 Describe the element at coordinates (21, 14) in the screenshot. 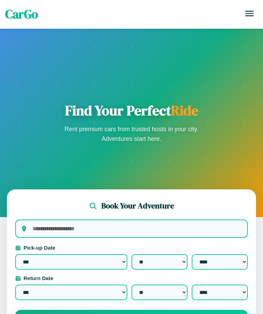

I see `span: CarGo` at that location.